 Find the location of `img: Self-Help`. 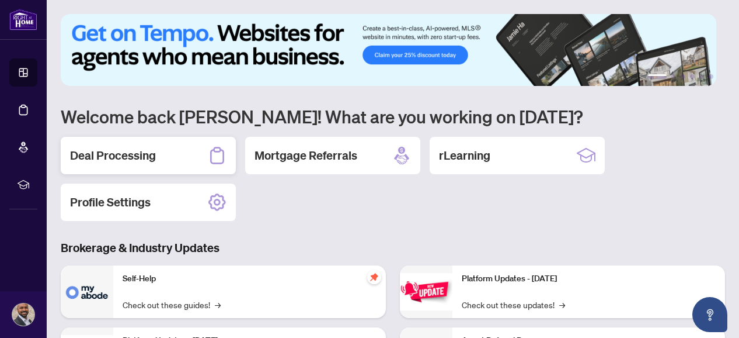

img: Self-Help is located at coordinates (87, 291).